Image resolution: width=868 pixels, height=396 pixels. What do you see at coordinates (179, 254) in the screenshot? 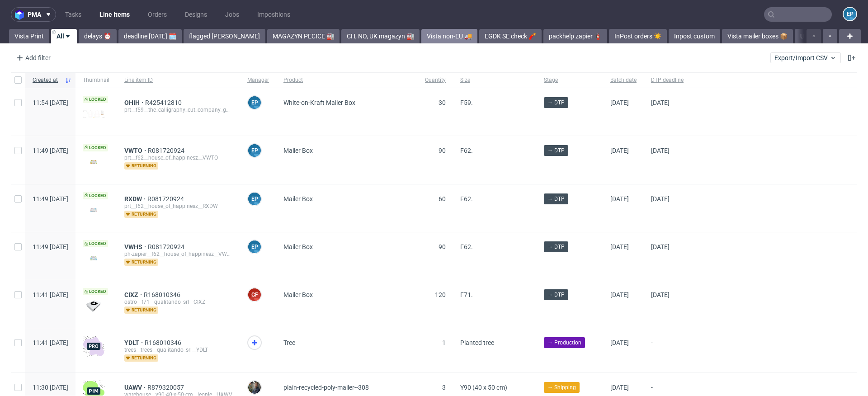
I see `div: ph-zapier__f62__house_of_happinesz__VWHS` at bounding box center [179, 254].